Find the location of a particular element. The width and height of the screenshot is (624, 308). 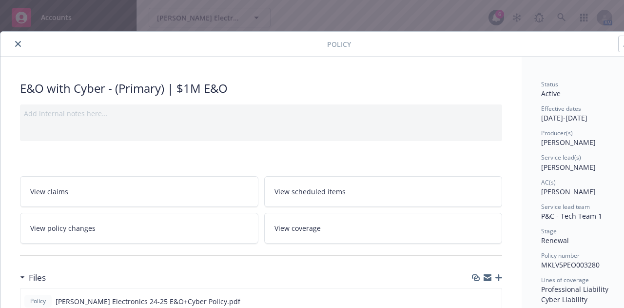

span: View coverage is located at coordinates (298, 228).